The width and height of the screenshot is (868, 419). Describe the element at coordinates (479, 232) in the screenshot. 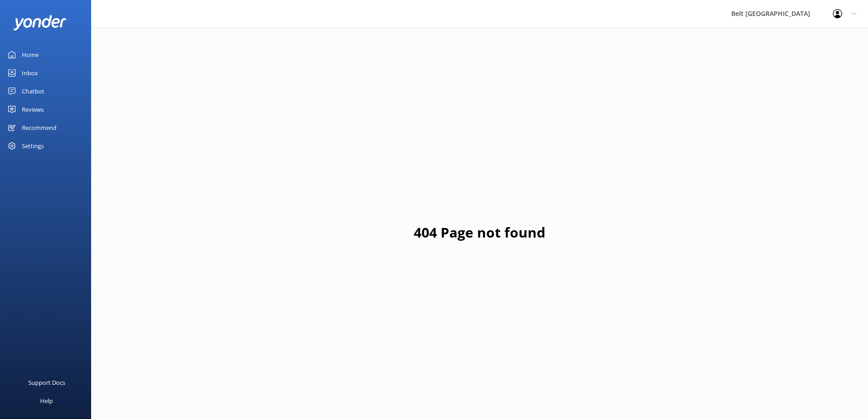

I see `h1: 404 Page not found` at that location.